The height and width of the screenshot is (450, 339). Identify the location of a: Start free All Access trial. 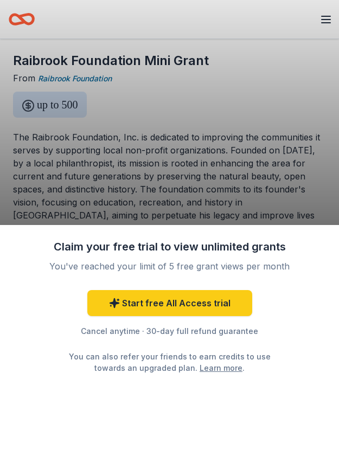
(170, 303).